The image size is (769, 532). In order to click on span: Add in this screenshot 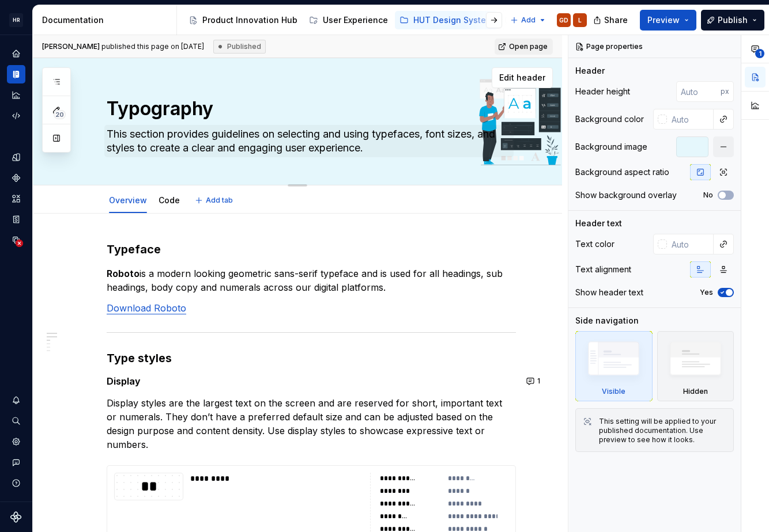, I will do `click(528, 20)`.